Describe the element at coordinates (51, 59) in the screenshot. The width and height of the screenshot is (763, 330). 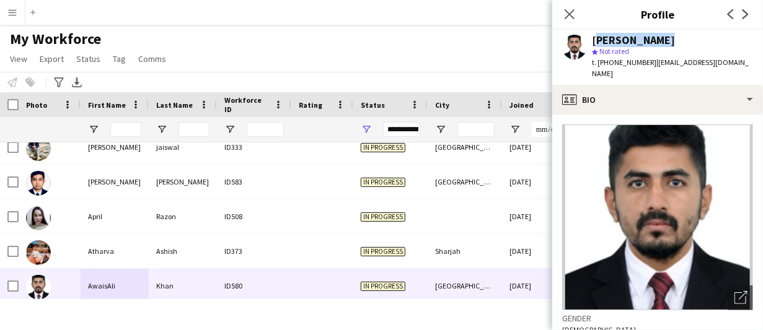
I see `span: Export` at that location.